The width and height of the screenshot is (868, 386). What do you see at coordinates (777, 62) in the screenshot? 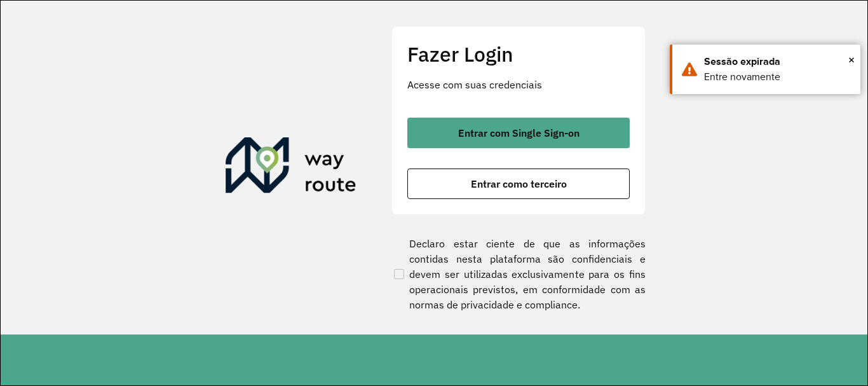
I see `div: Sessão expirada` at bounding box center [777, 62].